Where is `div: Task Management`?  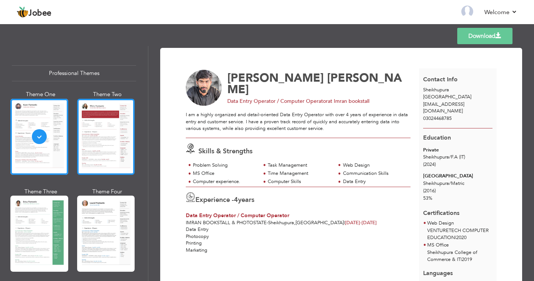
div: Task Management is located at coordinates (299, 165).